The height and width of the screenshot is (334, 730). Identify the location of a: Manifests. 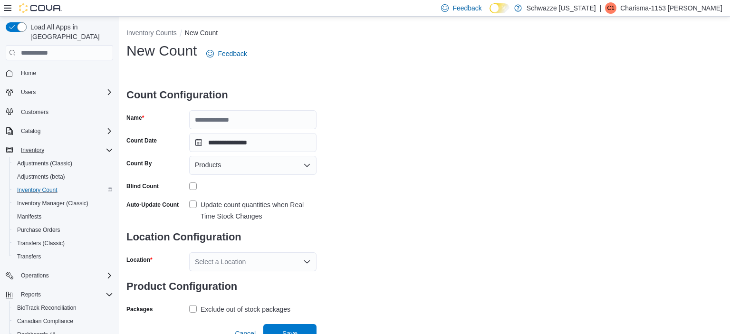
(29, 217).